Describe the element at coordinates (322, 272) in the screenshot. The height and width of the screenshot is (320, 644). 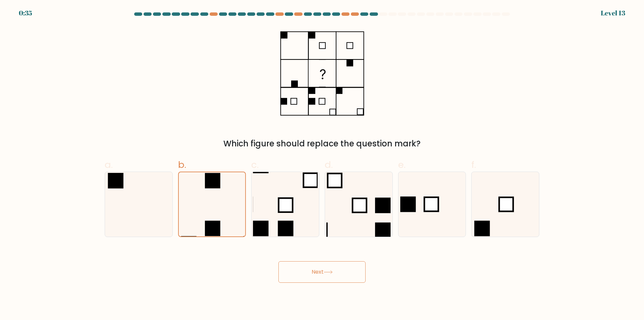
I see `button: Next` at that location.